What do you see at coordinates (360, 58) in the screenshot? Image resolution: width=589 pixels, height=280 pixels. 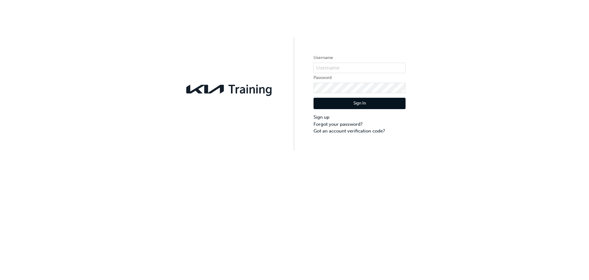 I see `label: Username` at bounding box center [360, 58].